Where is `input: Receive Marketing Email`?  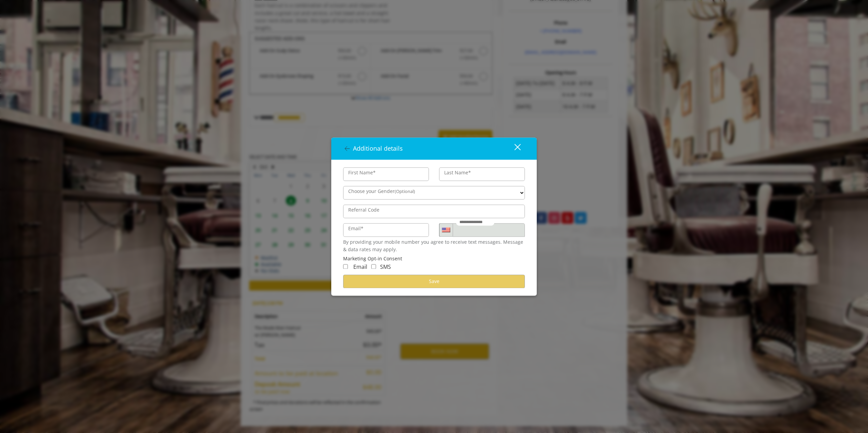
input: Receive Marketing Email is located at coordinates (346, 267).